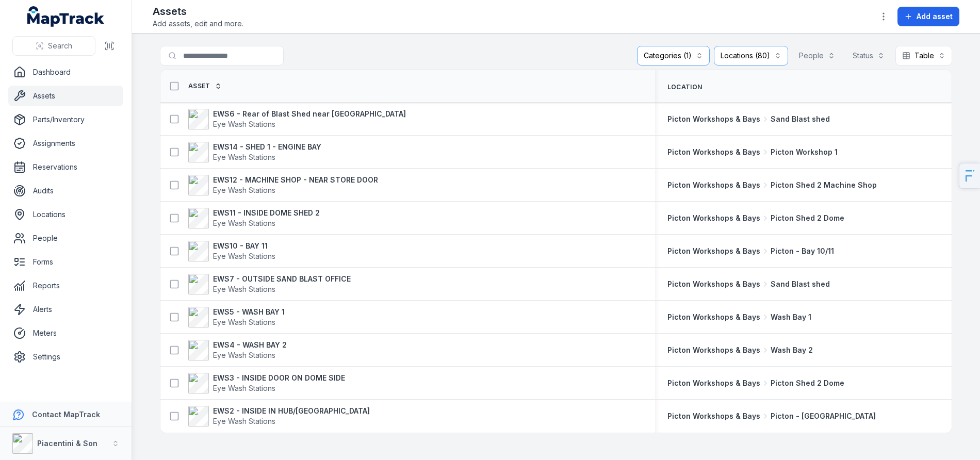  Describe the element at coordinates (684, 87) in the screenshot. I see `span: Location` at that location.